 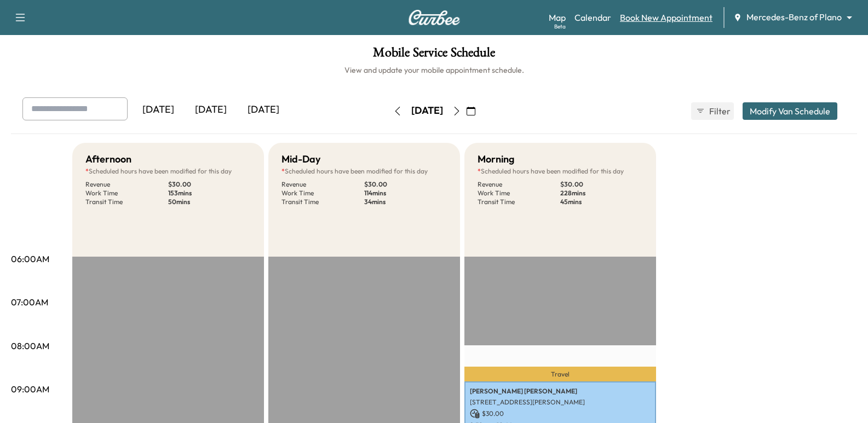 What do you see at coordinates (108, 159) in the screenshot?
I see `h5: Afternoon` at bounding box center [108, 159].